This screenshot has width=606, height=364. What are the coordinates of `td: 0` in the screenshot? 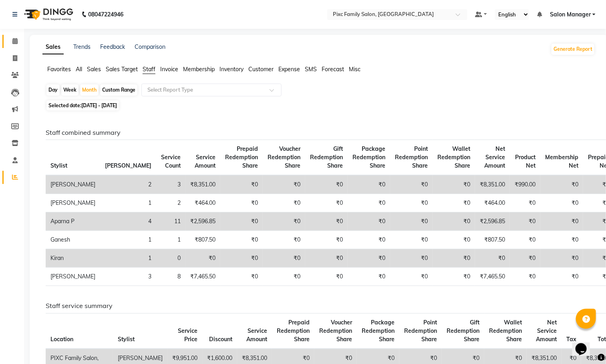 It's located at (171, 259).